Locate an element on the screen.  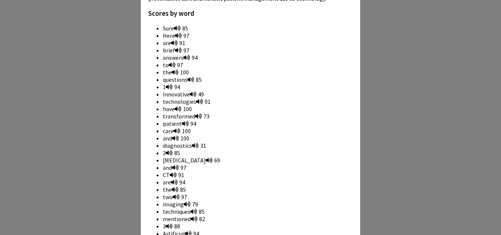
span: are 91 is located at coordinates (174, 43).